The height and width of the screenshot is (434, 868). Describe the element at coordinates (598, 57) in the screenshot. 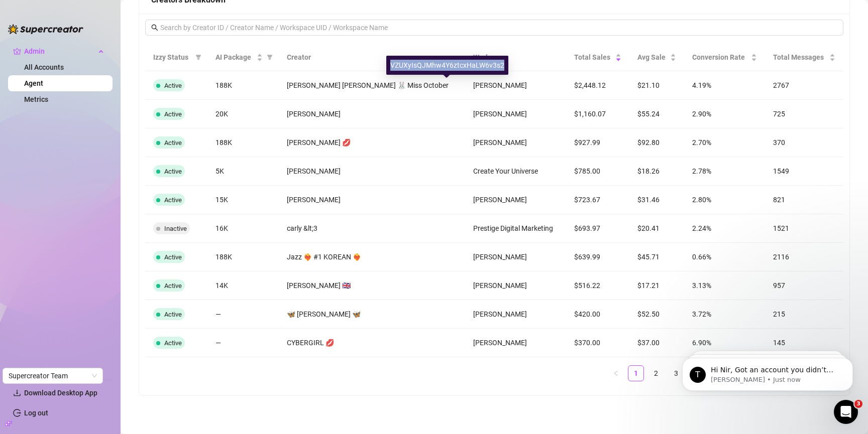

I see `th: Total Sales` at that location.